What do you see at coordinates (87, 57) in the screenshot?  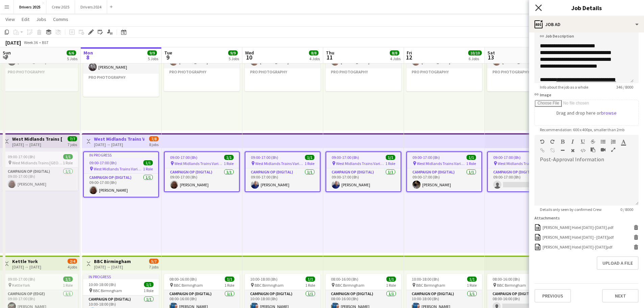 I see `span: 8` at bounding box center [87, 57].